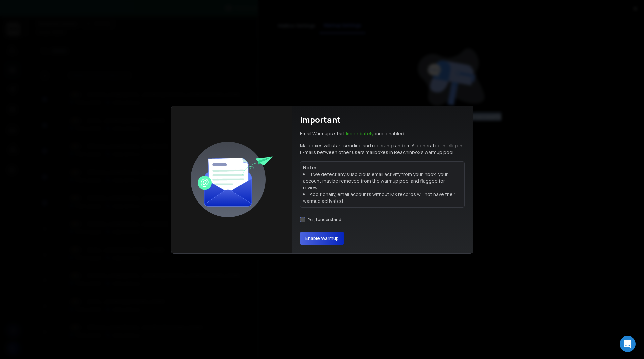 This screenshot has width=644, height=359. I want to click on div: Open Intercom Messenger, so click(627, 344).